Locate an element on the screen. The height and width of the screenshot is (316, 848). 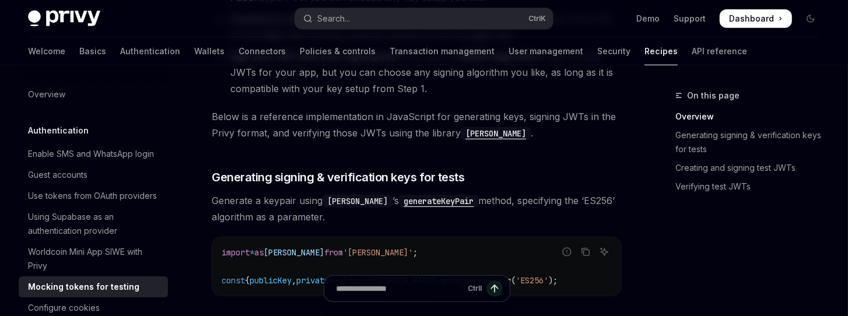
a: Security is located at coordinates (614, 51).